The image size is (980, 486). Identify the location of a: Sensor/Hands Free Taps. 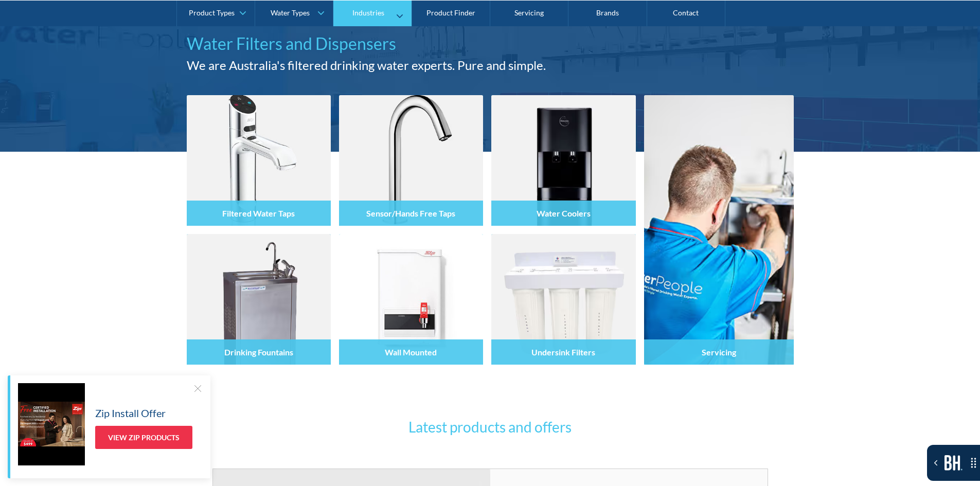
(411, 160).